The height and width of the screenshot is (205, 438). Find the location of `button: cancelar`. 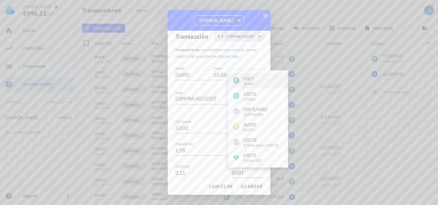

button: cancelar is located at coordinates (221, 187).